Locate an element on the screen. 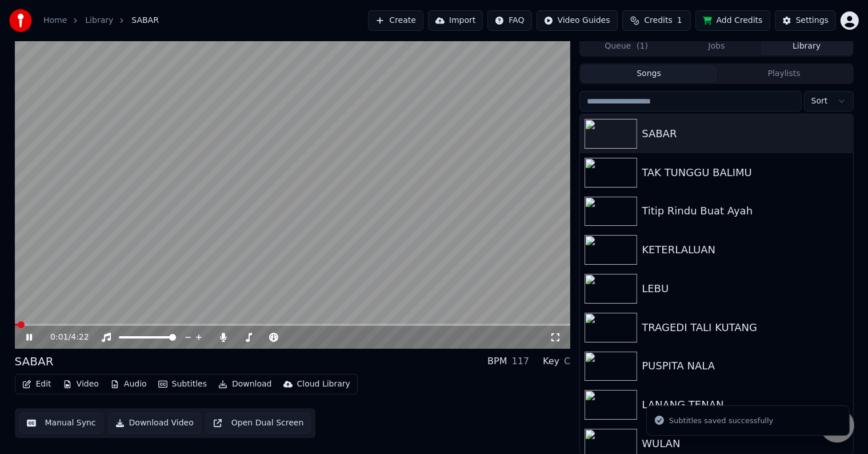 The height and width of the screenshot is (454, 868). button: Create is located at coordinates (396, 21).